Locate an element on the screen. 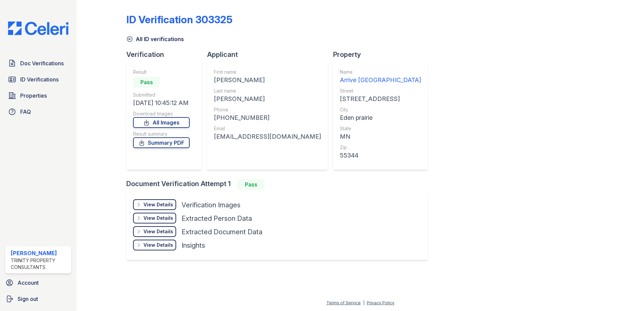 This screenshot has width=644, height=311. button: Sign out is located at coordinates (38, 299).